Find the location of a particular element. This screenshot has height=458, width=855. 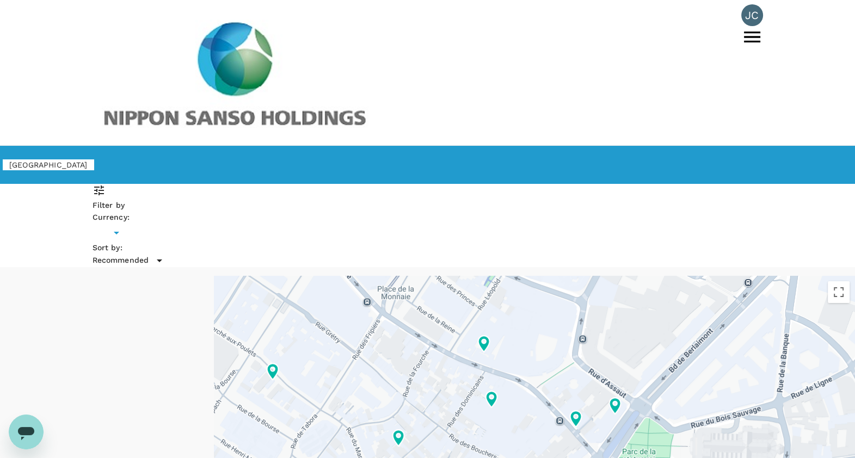

h6: Currency : is located at coordinates (428, 218).